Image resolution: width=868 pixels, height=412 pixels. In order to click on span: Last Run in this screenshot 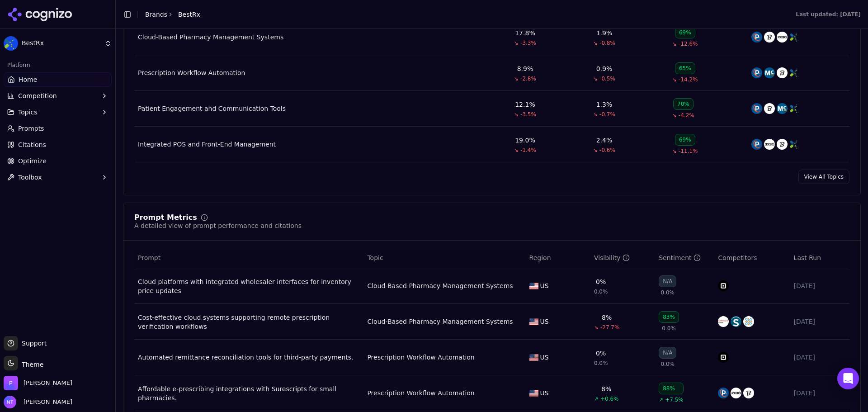, I will do `click(808, 258)`.